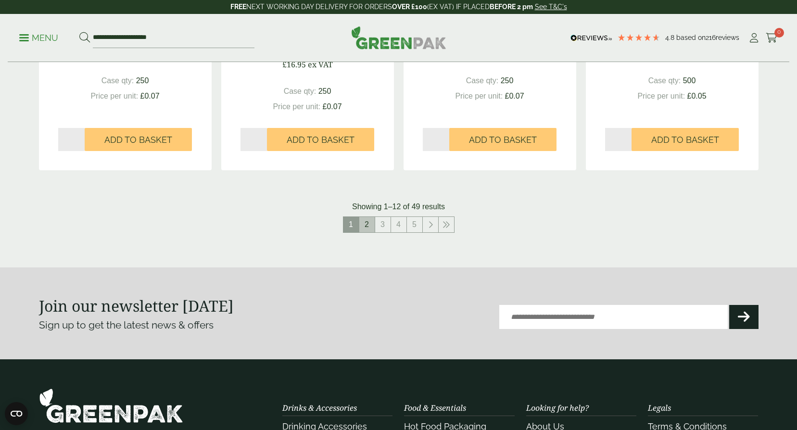 The height and width of the screenshot is (430, 797). What do you see at coordinates (771, 38) in the screenshot?
I see `a: 0` at bounding box center [771, 38].